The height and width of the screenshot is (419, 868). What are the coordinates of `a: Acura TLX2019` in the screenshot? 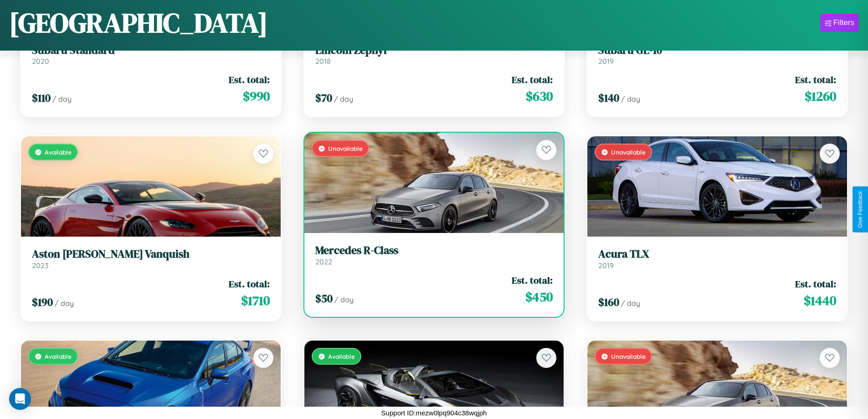 It's located at (718, 259).